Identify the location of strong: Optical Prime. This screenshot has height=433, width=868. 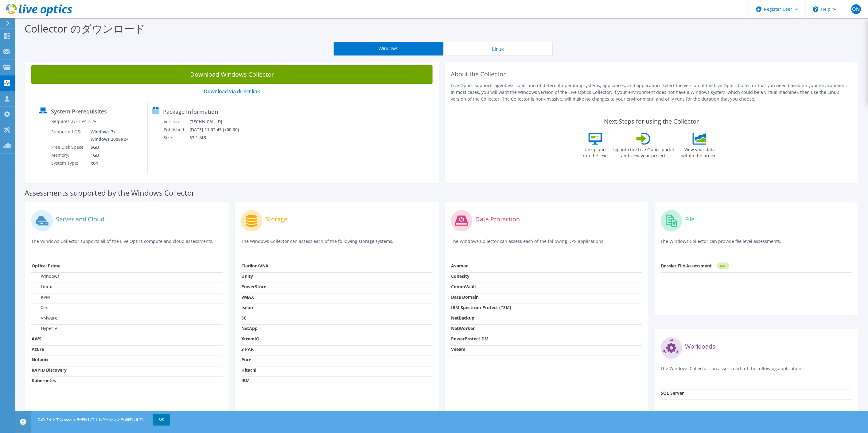
(46, 266).